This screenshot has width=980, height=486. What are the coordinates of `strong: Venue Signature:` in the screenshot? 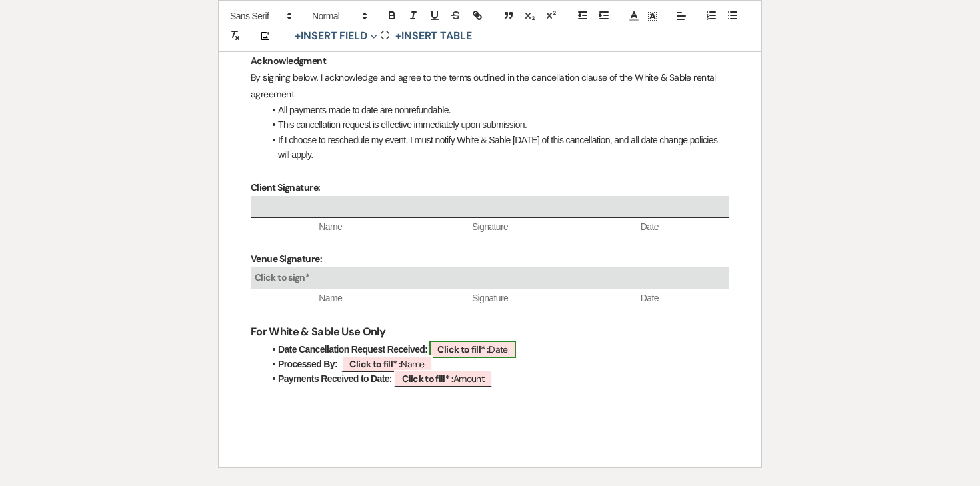 It's located at (286, 259).